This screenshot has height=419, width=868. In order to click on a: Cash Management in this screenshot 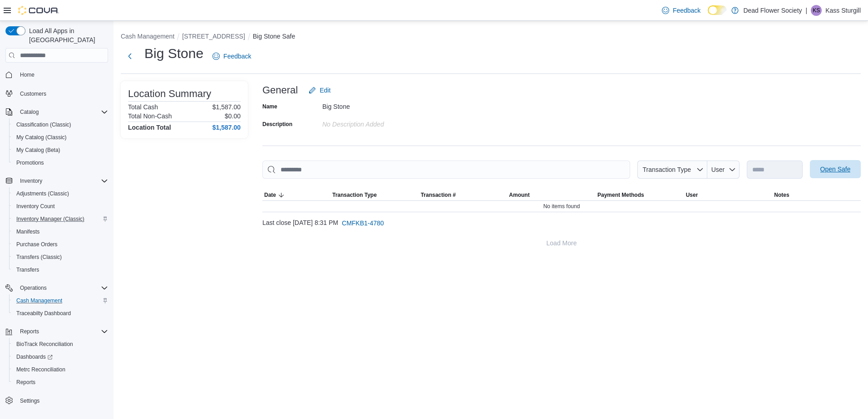, I will do `click(39, 301)`.